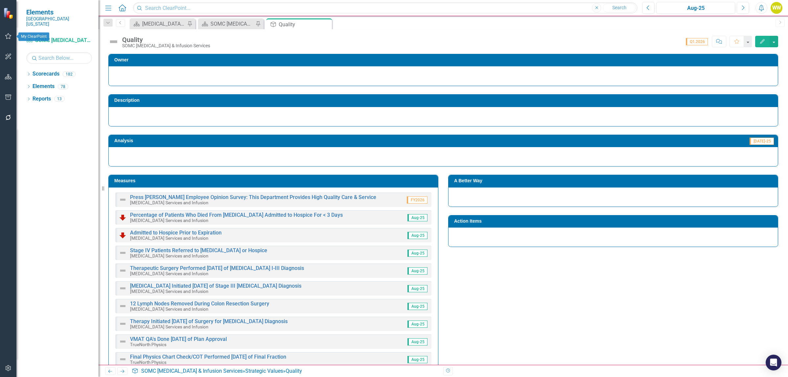 This screenshot has height=377, width=788. I want to click on h3: Description, so click(444, 100).